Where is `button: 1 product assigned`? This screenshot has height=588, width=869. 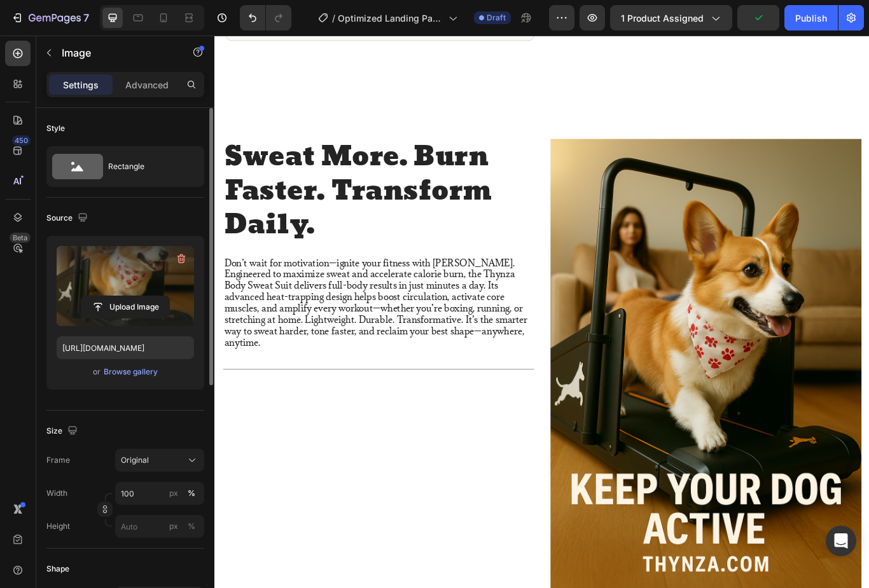 button: 1 product assigned is located at coordinates (671, 18).